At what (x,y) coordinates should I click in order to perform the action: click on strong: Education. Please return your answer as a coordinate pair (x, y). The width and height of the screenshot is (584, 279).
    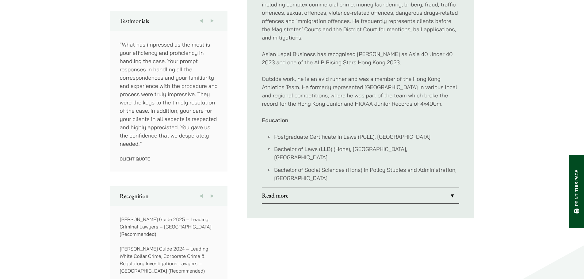
    Looking at the image, I should click on (275, 120).